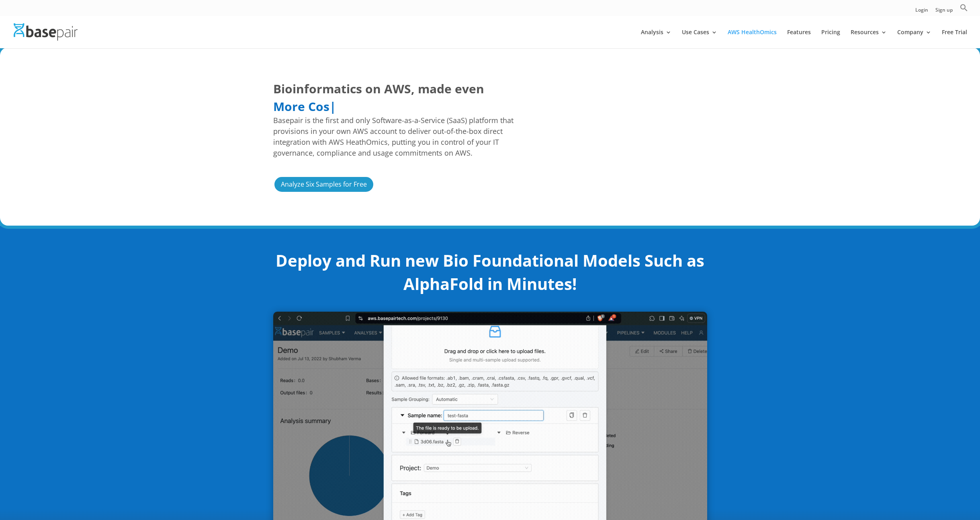 This screenshot has height=520, width=980. I want to click on span: More Cos, so click(302, 106).